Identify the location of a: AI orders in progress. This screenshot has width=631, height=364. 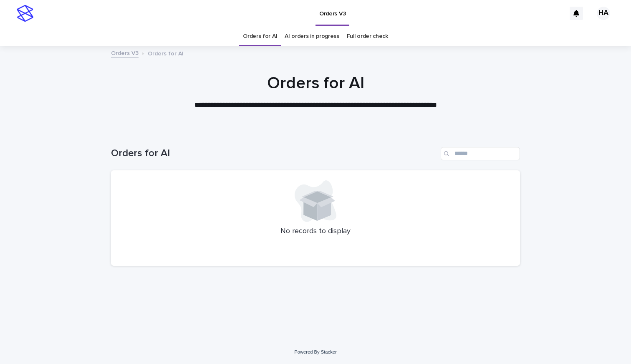
(312, 36).